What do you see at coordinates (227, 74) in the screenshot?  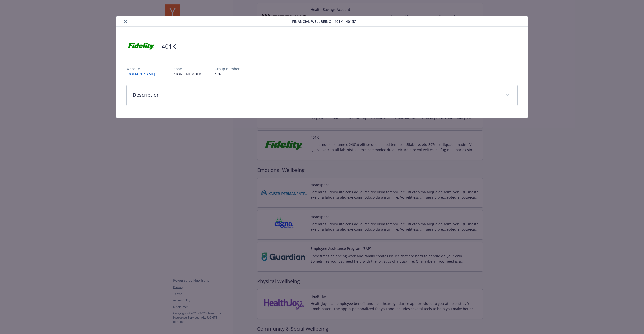 I see `p: N/A` at bounding box center [227, 74].